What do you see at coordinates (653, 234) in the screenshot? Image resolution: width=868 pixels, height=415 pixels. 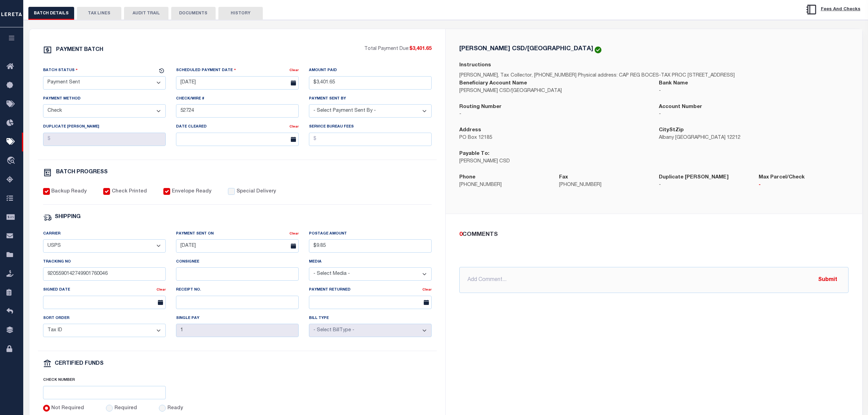 I see `div: COMMENTS` at bounding box center [653, 234].